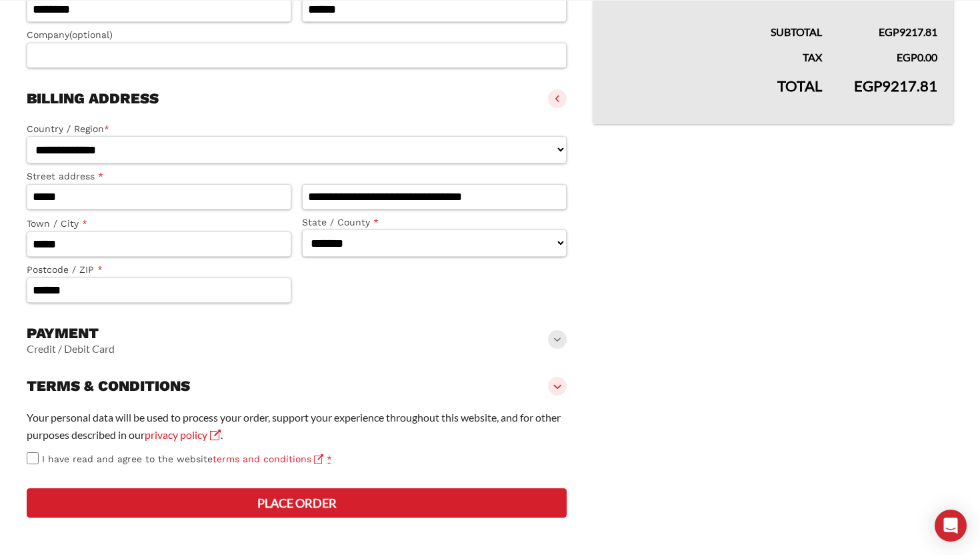 This screenshot has height=555, width=980. I want to click on button: Place order, so click(296, 503).